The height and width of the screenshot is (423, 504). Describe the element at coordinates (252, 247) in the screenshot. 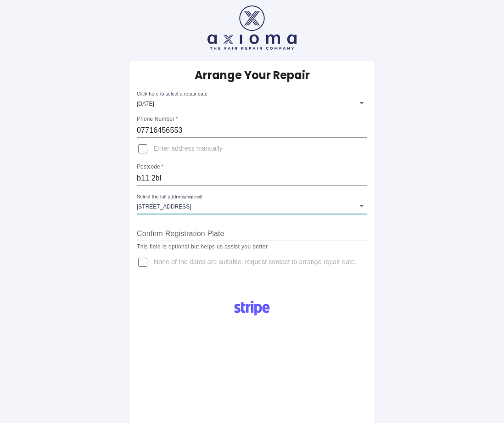

I see `p: This field is optional but helps us assist you better` at that location.